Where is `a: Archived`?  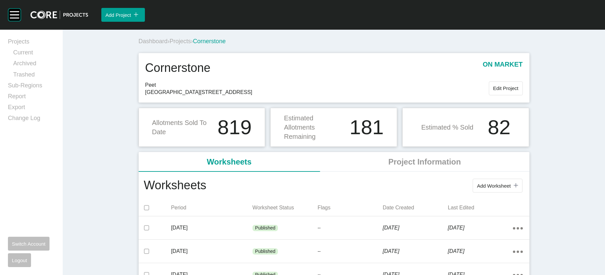 a: Archived is located at coordinates (34, 65).